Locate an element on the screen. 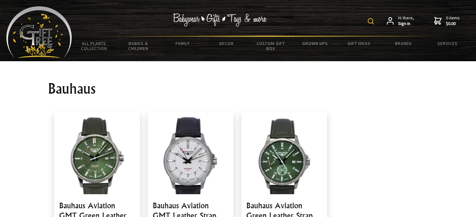  a: 0 items$0.00 is located at coordinates (447, 21).